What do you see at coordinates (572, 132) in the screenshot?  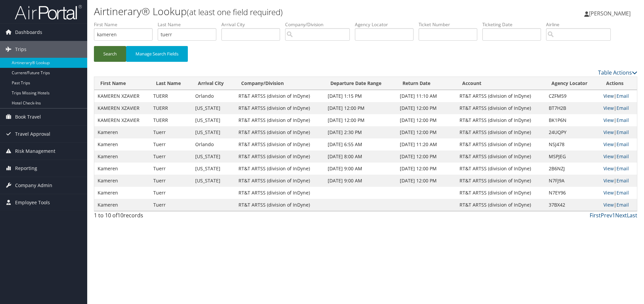 I see `td: 24UQPY` at bounding box center [572, 132].